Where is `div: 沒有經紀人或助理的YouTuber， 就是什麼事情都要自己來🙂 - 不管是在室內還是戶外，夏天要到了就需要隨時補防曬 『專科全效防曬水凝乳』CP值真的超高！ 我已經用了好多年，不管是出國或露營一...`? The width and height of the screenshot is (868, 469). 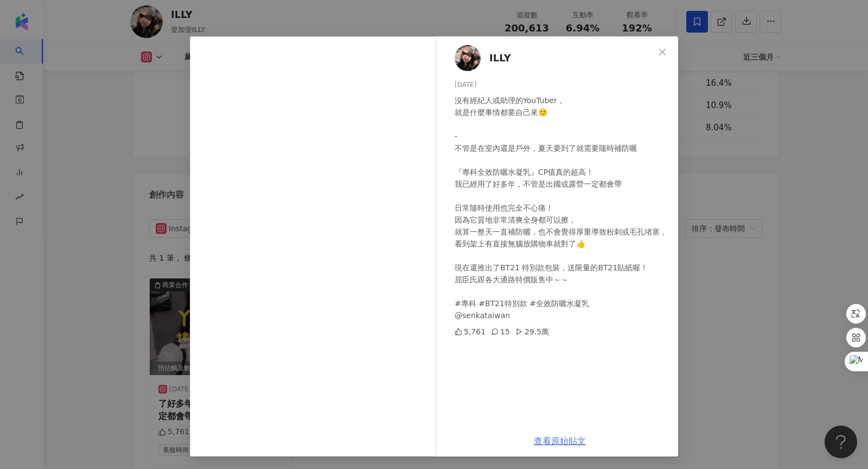
div: 沒有經紀人或助理的YouTuber， 就是什麼事情都要自己來🙂 - 不管是在室內還是戶外，夏天要到了就需要隨時補防曬 『專科全效防曬水凝乳』CP值真的超高！ 我已經用了好多年，不管是出國或露營一... is located at coordinates (562, 208).